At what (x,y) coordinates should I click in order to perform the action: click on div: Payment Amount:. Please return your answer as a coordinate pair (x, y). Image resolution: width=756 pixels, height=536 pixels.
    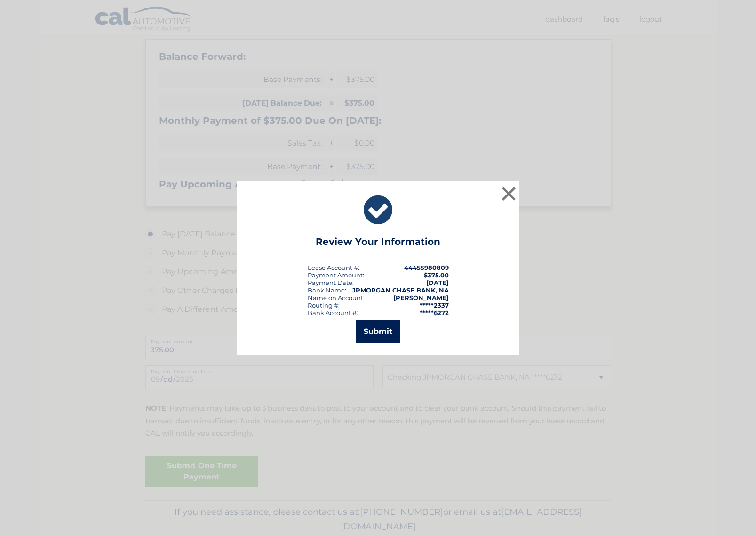
    Looking at the image, I should click on (336, 275).